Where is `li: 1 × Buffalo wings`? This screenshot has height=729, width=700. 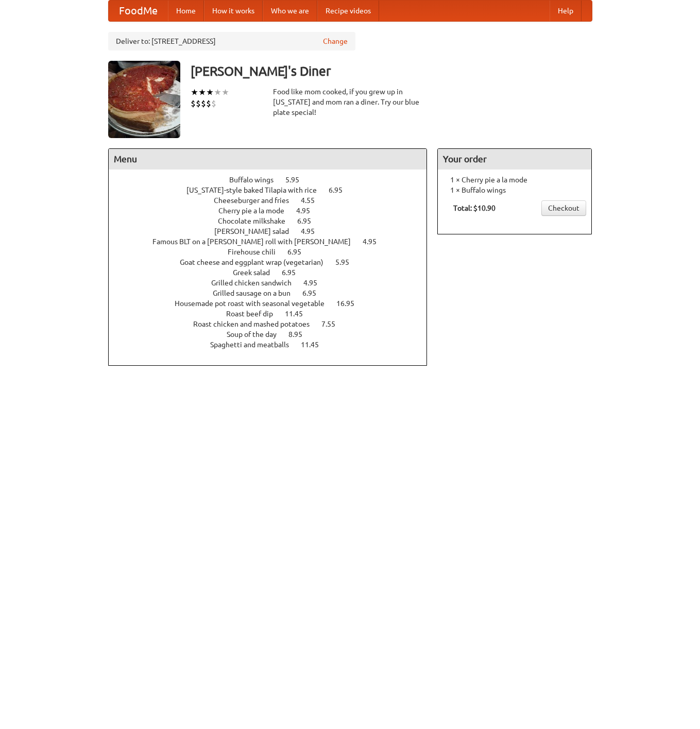 li: 1 × Buffalo wings is located at coordinates (515, 190).